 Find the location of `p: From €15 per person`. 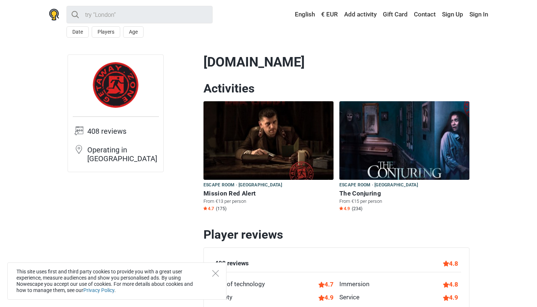

p: From €15 per person is located at coordinates (404, 201).